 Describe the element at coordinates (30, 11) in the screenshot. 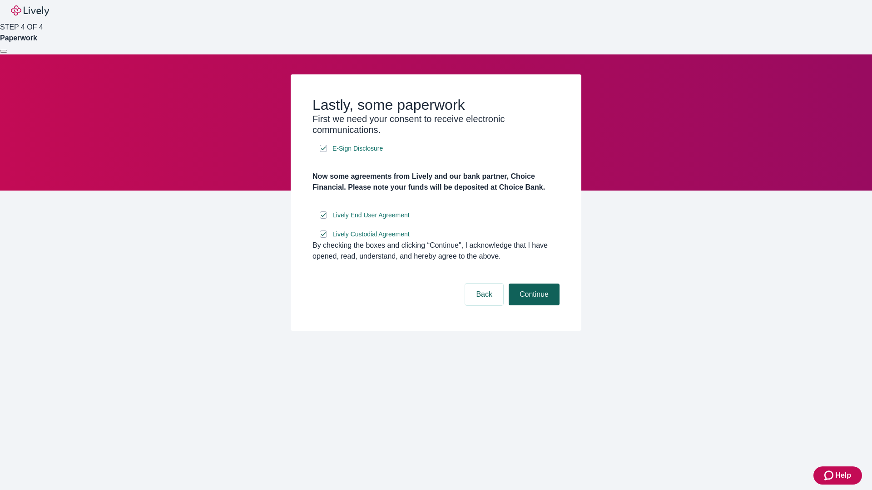

I see `img: Lively` at that location.